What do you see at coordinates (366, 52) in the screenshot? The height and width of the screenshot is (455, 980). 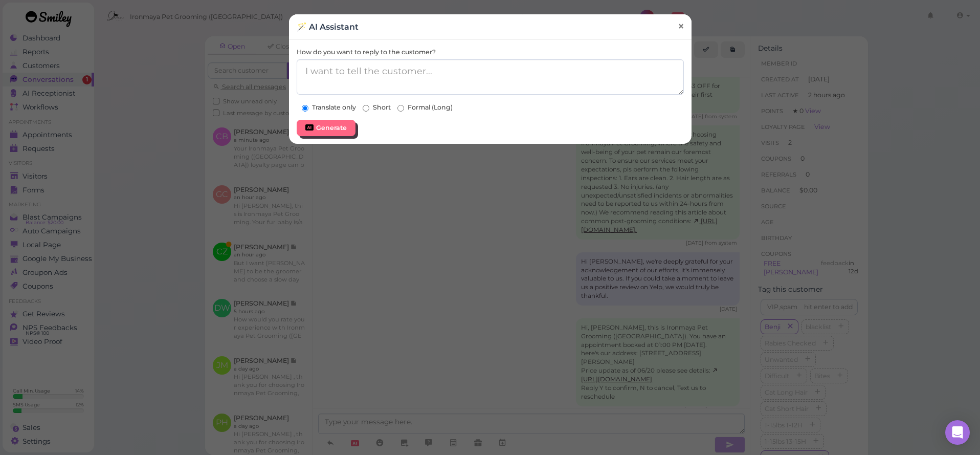 I see `label: How do you want to reply to the customer?` at bounding box center [366, 52].